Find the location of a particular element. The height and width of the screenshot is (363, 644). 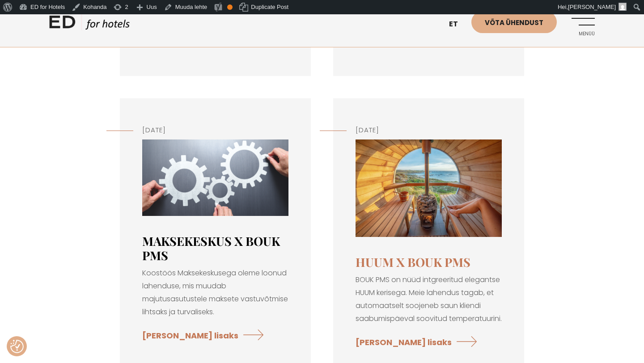

a: HUUM x BOUK PMS is located at coordinates (413, 262).